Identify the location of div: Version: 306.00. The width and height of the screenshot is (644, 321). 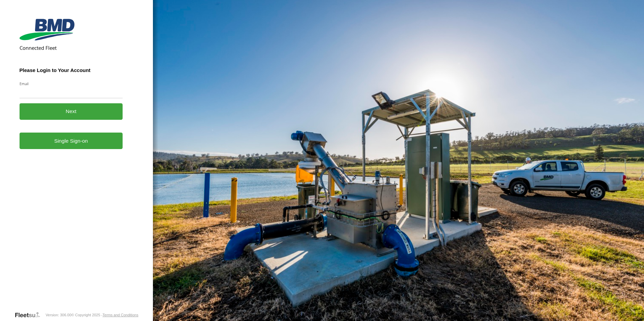
(58, 315).